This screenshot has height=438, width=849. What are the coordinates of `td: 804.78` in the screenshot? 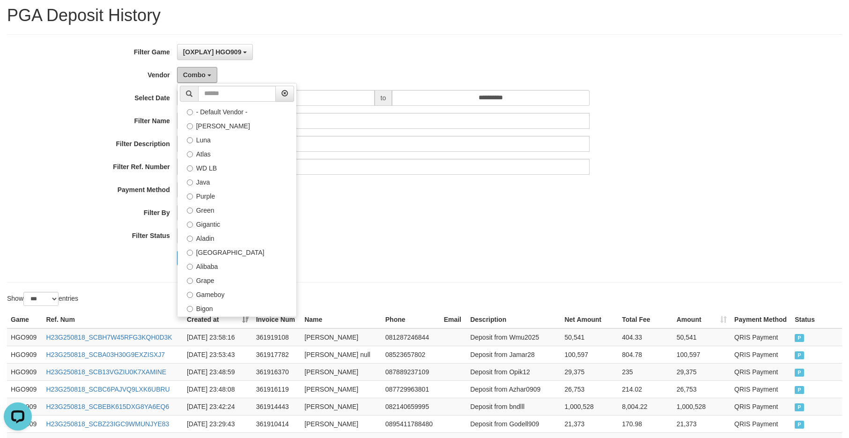 It's located at (645, 354).